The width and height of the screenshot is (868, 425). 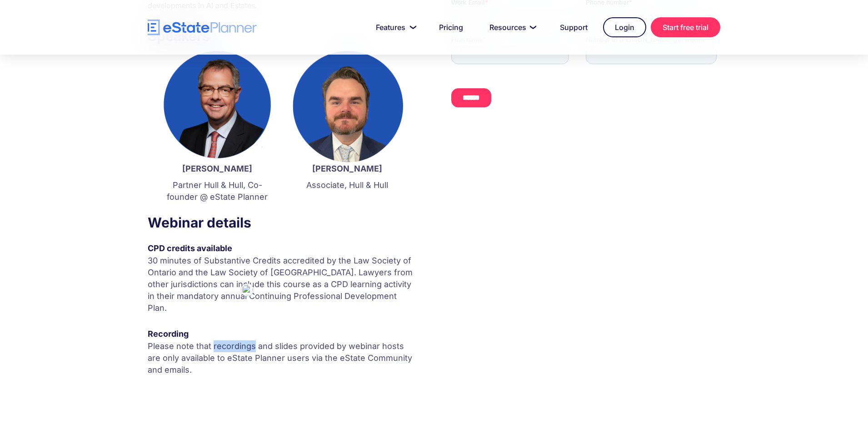 I want to click on a: Start free trial, so click(x=686, y=27).